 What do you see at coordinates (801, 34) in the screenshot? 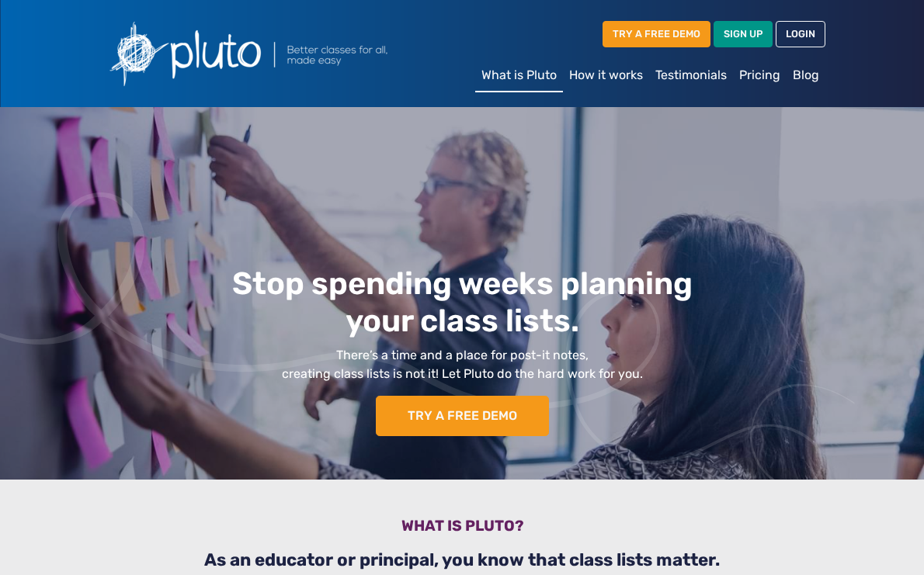
I see `a: LOGIN` at bounding box center [801, 34].